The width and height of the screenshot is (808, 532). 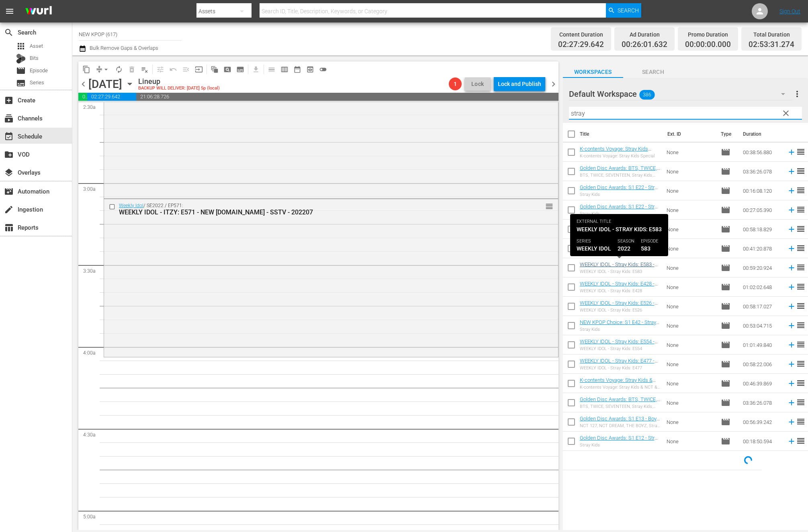 I want to click on span: Revert to Primary Episode, so click(x=173, y=70).